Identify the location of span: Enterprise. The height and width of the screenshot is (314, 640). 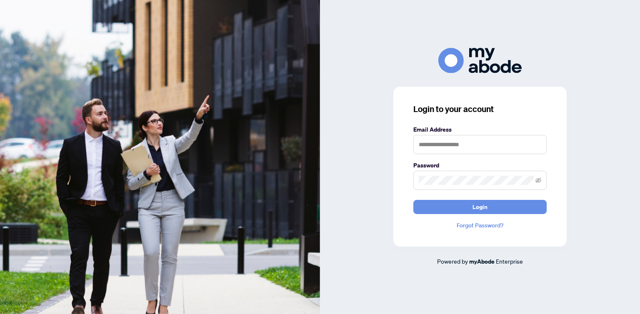
(509, 261).